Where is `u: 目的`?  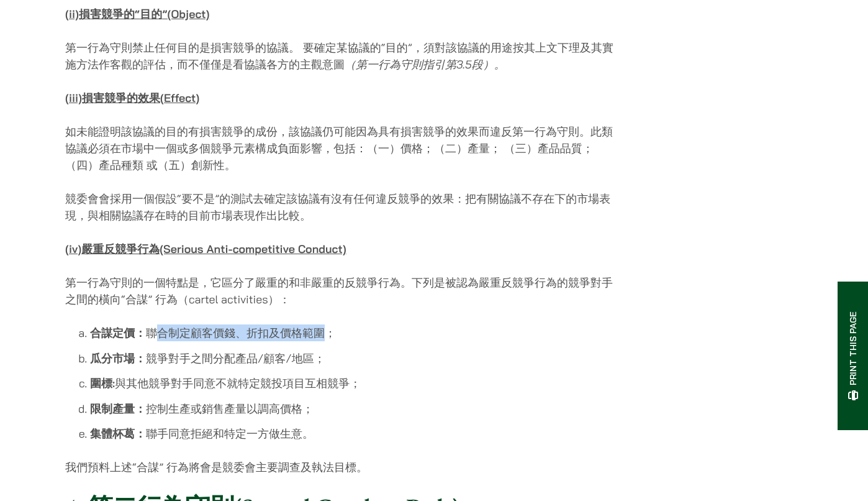 u: 目的 is located at coordinates (151, 13).